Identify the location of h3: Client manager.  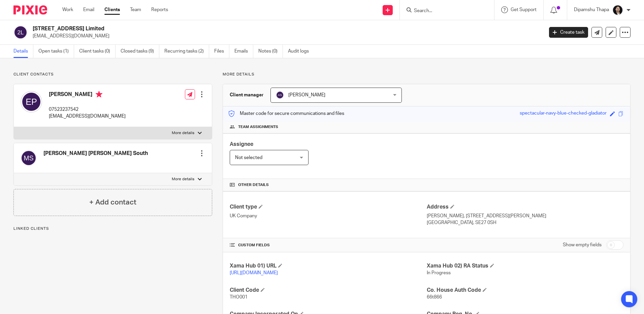
(247, 95).